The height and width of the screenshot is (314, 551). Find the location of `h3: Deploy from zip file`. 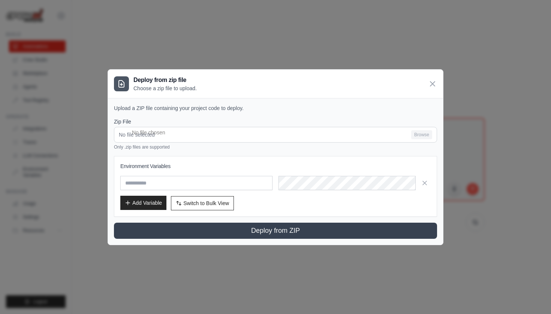

h3: Deploy from zip file is located at coordinates (165, 80).